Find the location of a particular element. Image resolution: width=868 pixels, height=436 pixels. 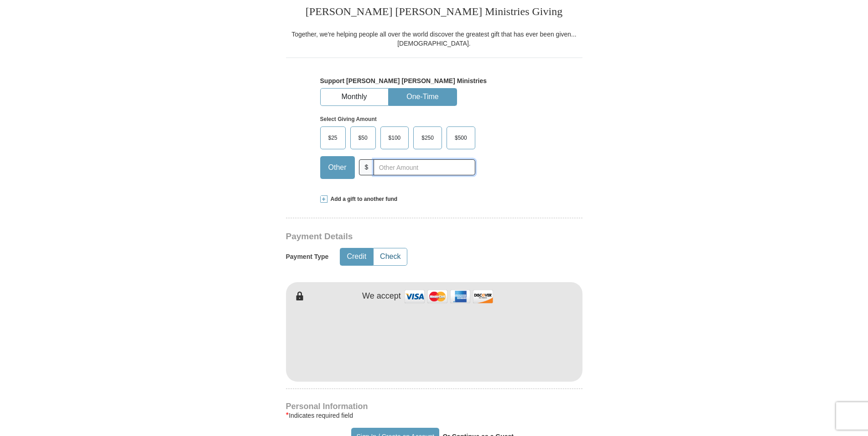

button: Credit is located at coordinates (356, 257).